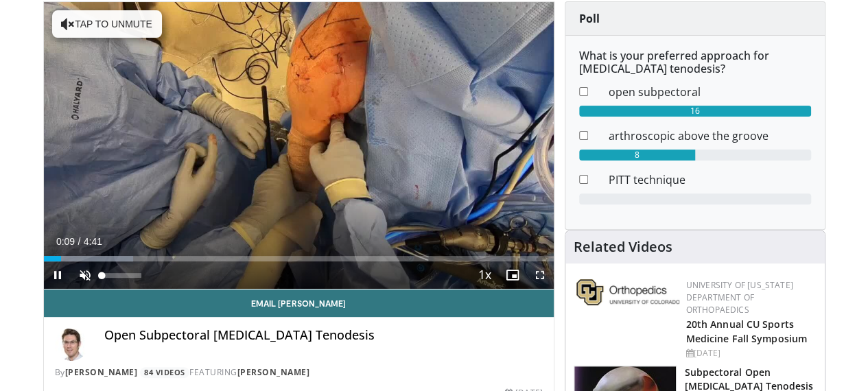 Image resolution: width=868 pixels, height=391 pixels. What do you see at coordinates (71, 345) in the screenshot?
I see `img: Avatar` at bounding box center [71, 345].